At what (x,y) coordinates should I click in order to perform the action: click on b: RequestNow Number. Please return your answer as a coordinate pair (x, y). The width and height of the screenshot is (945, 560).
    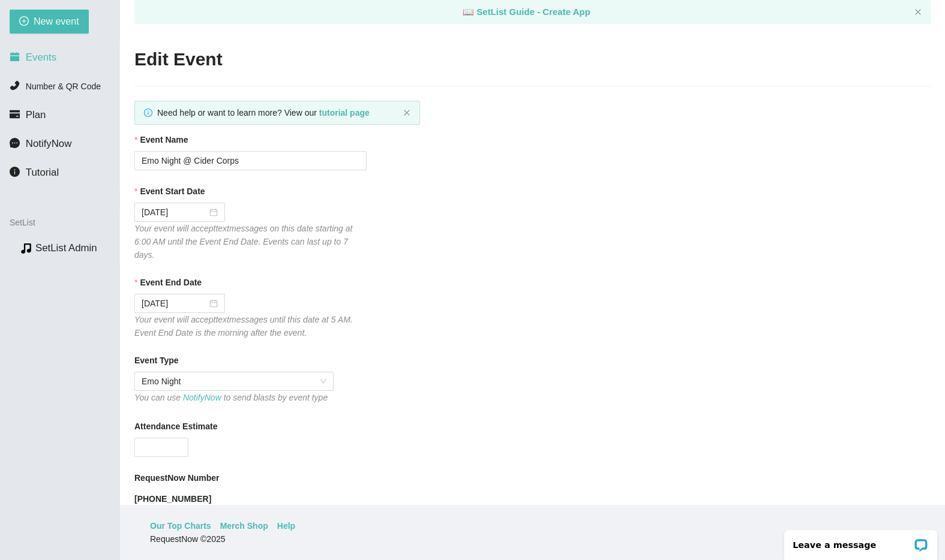
    Looking at the image, I should click on (177, 478).